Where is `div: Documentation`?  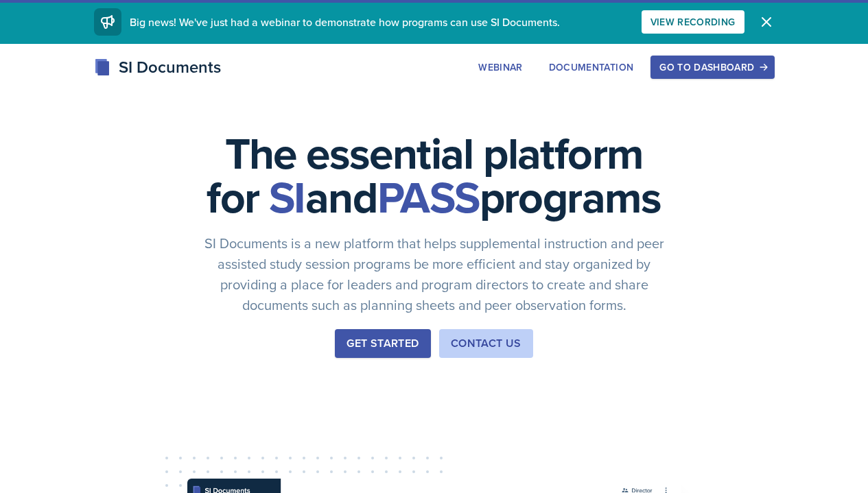 div: Documentation is located at coordinates (591, 67).